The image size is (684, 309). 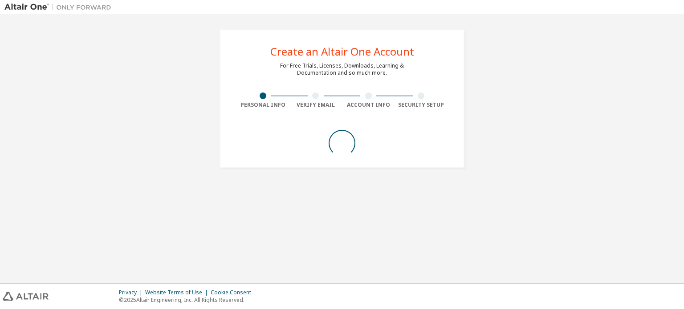 What do you see at coordinates (25, 297) in the screenshot?
I see `img: altair_logo.svg` at bounding box center [25, 297].